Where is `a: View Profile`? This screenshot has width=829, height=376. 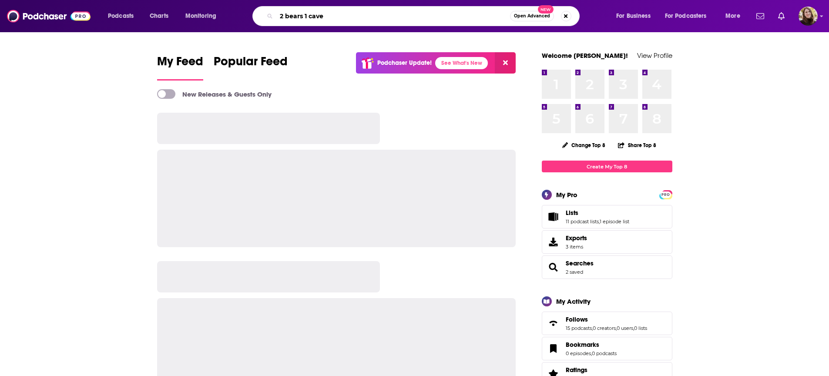
a: View Profile is located at coordinates (655, 55).